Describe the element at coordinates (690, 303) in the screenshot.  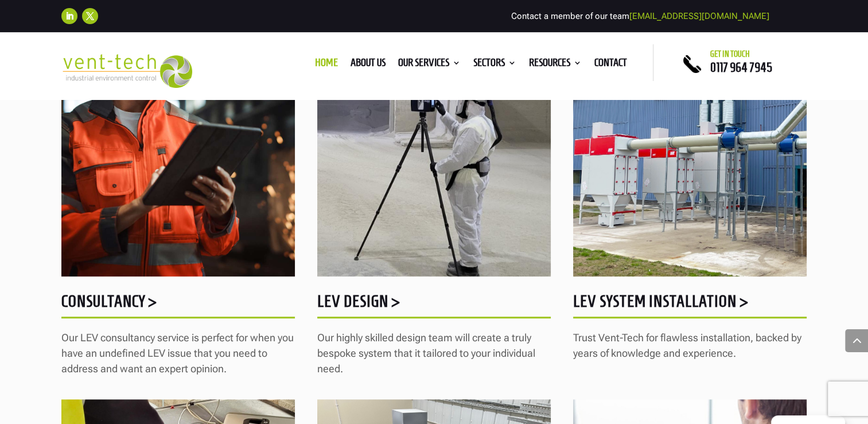
I see `h5: LEV System Installation >` at that location.